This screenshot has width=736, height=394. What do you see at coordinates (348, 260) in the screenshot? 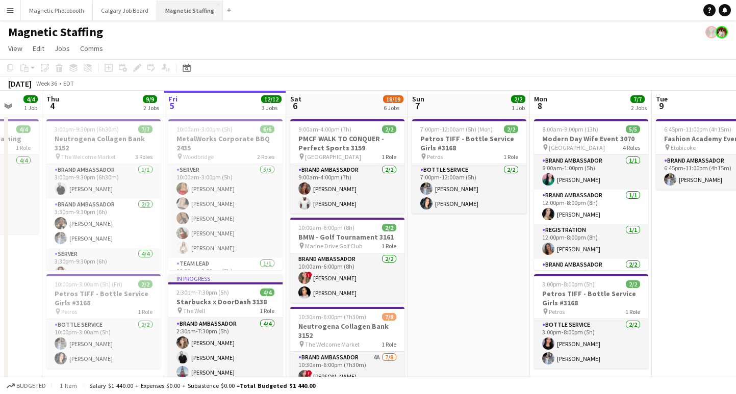
I see `app-job-card: 10:00am-6:00pm (8h)2/2BMW - Golf Tournament 3161 Marine Drive Golf Club1 RoleBrand Ambassador2/21...` at bounding box center [348, 260].